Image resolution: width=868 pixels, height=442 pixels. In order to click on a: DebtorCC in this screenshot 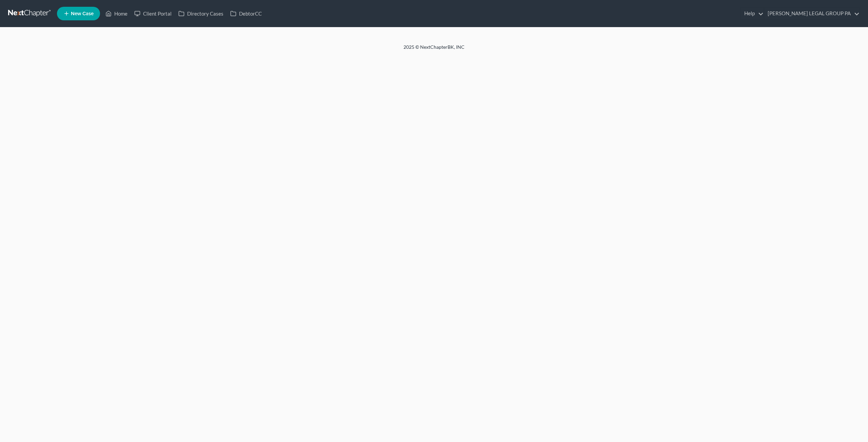, I will do `click(246, 14)`.